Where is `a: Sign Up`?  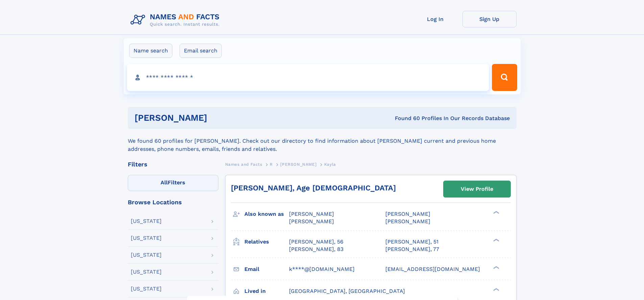
a: Sign Up is located at coordinates (489, 19).